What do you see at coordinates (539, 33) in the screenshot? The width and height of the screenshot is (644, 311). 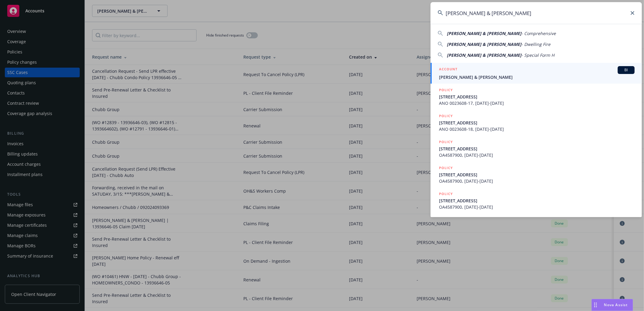 I see `span: - Comprehensive` at bounding box center [539, 33].